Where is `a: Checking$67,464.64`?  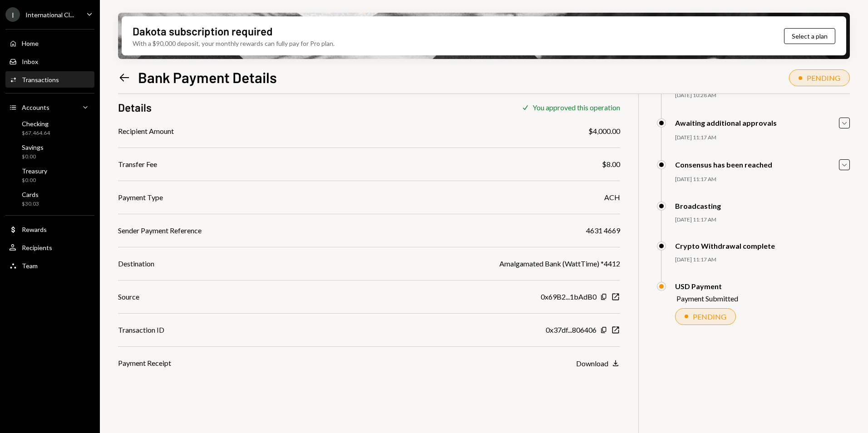 a: Checking$67,464.64 is located at coordinates (50, 128).